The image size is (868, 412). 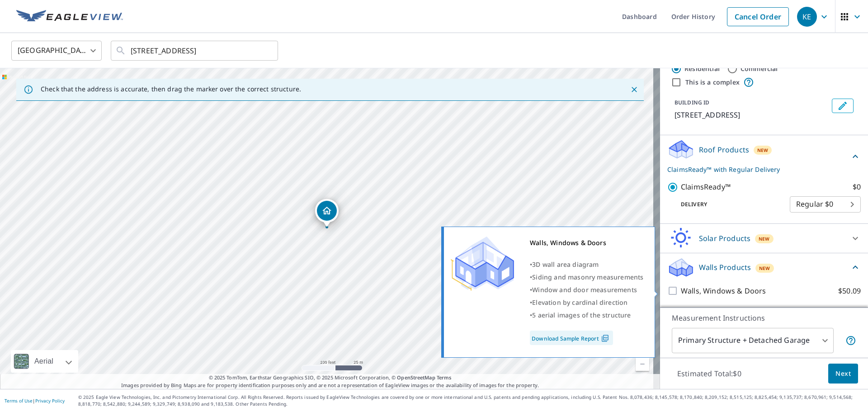 What do you see at coordinates (482, 264) in the screenshot?
I see `img: Premium` at bounding box center [482, 264].